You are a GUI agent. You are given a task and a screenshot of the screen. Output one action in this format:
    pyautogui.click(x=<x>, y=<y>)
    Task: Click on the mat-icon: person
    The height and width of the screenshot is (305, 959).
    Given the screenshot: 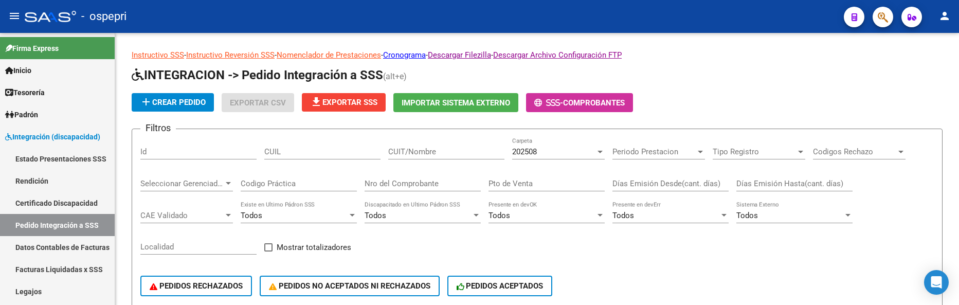 What is the action you would take?
    pyautogui.click(x=945, y=16)
    